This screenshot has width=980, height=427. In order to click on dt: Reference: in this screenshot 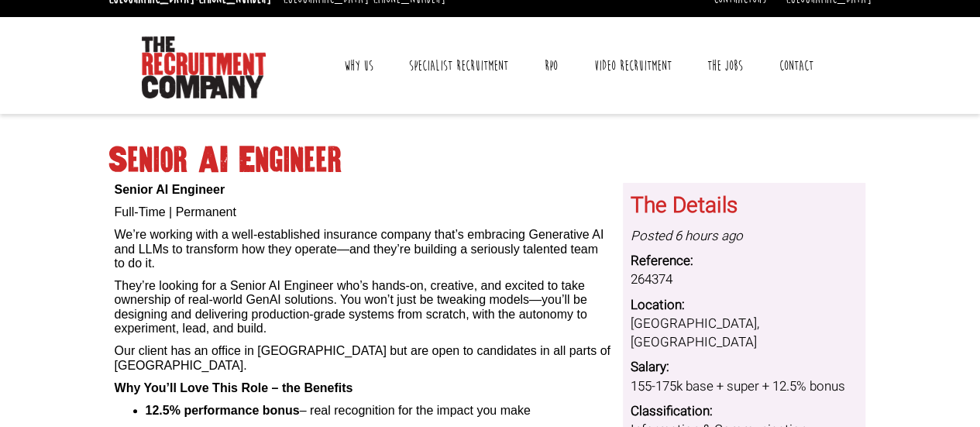, I will do `click(745, 261)`.